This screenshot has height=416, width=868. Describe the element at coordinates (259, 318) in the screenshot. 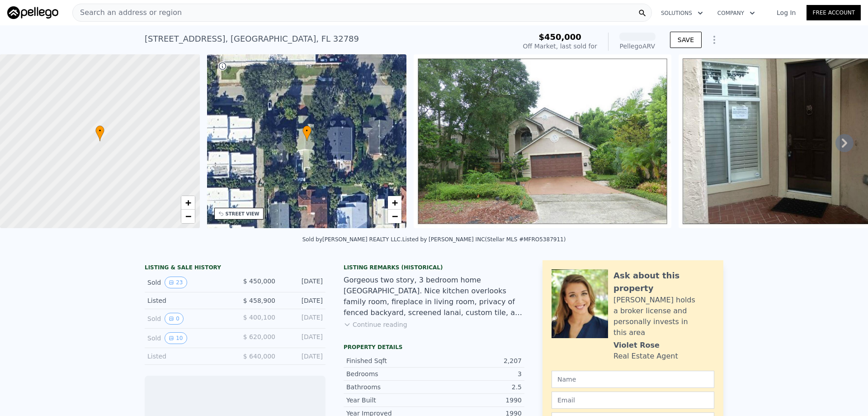

I see `span: $ 400,100` at that location.